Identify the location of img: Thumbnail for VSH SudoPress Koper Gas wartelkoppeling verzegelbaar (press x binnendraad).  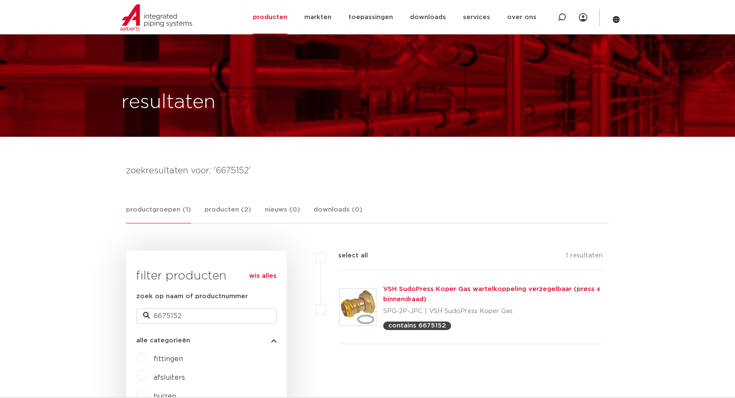
(358, 307).